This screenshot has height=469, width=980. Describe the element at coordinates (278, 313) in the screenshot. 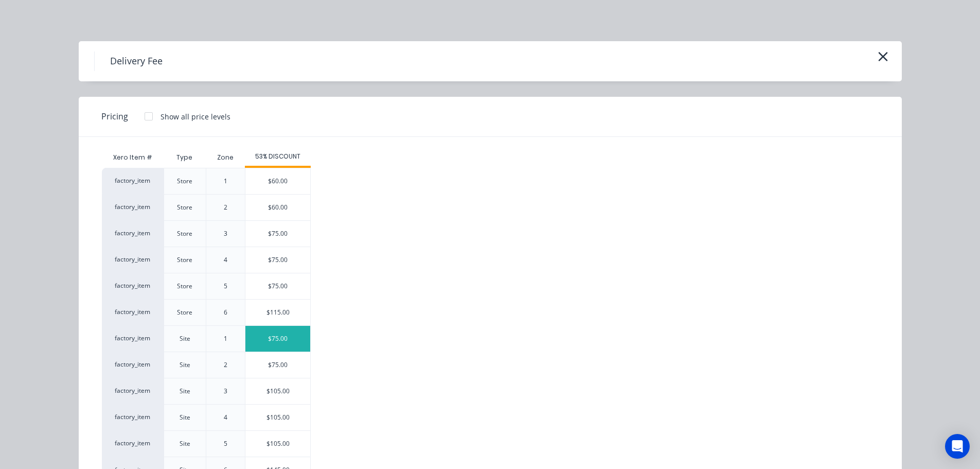

I see `div: $115.00` at that location.